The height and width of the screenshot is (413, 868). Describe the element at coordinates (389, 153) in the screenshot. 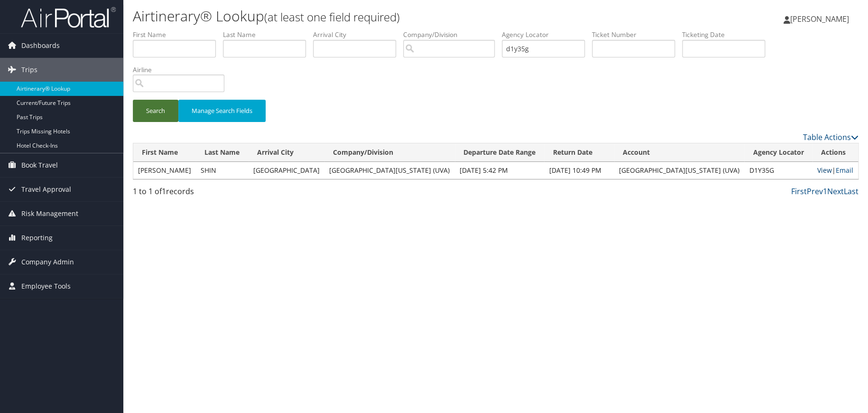

I see `th: Company/Division` at that location.